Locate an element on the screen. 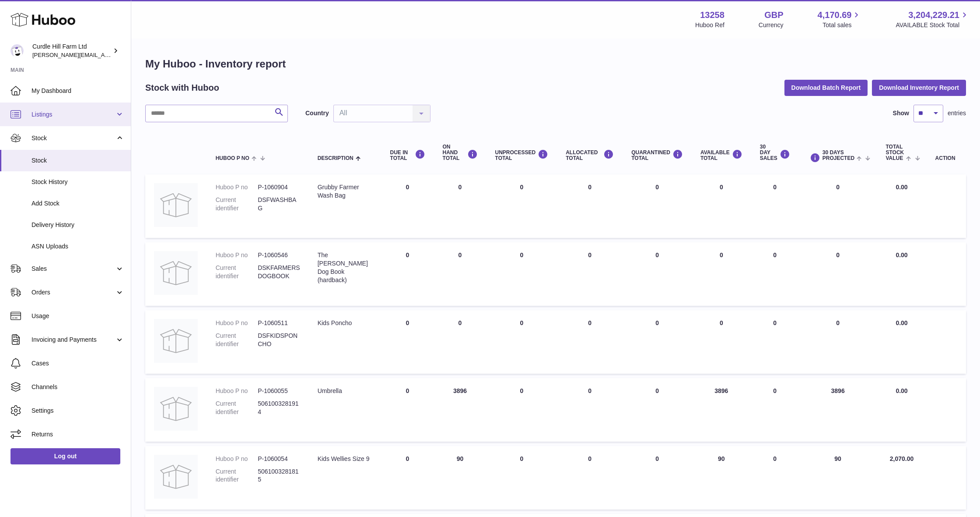  dd: P-1060546 is located at coordinates (279, 255).